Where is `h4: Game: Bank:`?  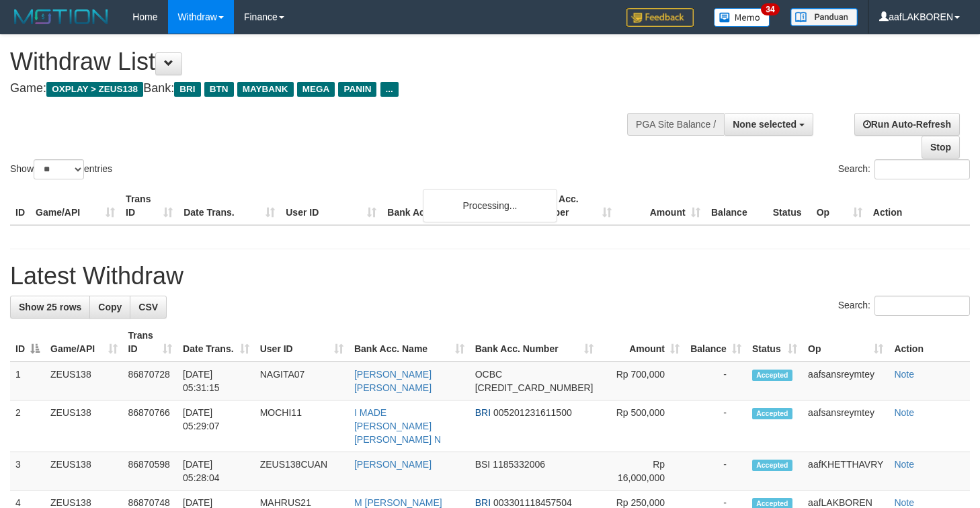 h4: Game: Bank: is located at coordinates (325, 89).